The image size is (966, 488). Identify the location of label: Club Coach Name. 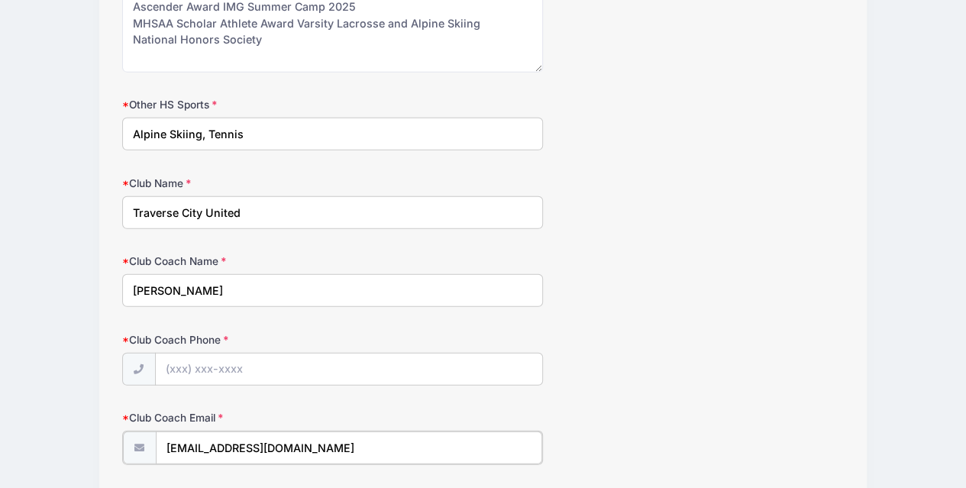
(242, 261).